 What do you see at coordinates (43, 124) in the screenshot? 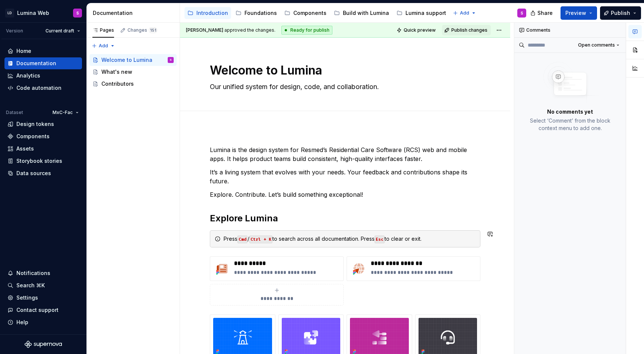
I see `a: Design tokens` at bounding box center [43, 124].